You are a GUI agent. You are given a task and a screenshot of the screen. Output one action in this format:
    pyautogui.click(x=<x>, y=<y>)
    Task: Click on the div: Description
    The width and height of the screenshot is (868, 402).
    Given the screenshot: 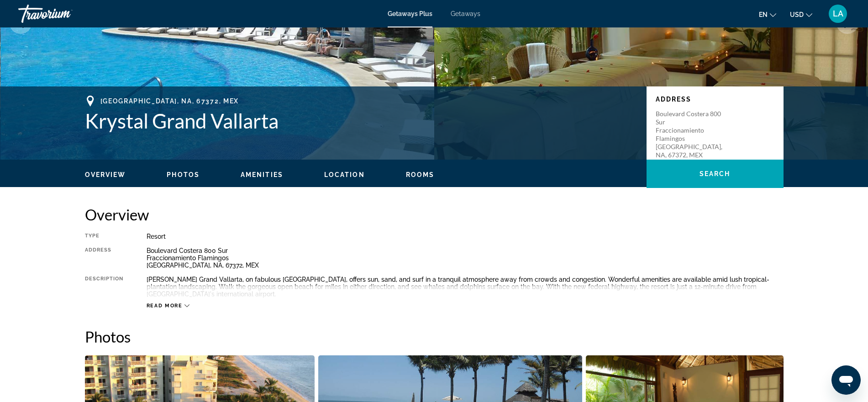 What is the action you would take?
    pyautogui.click(x=104, y=287)
    